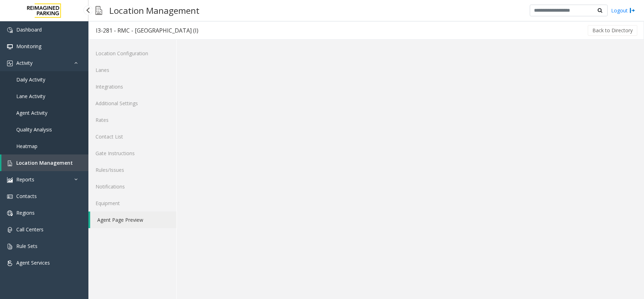 The image size is (644, 299). Describe the element at coordinates (132, 70) in the screenshot. I see `a: Lanes` at that location.